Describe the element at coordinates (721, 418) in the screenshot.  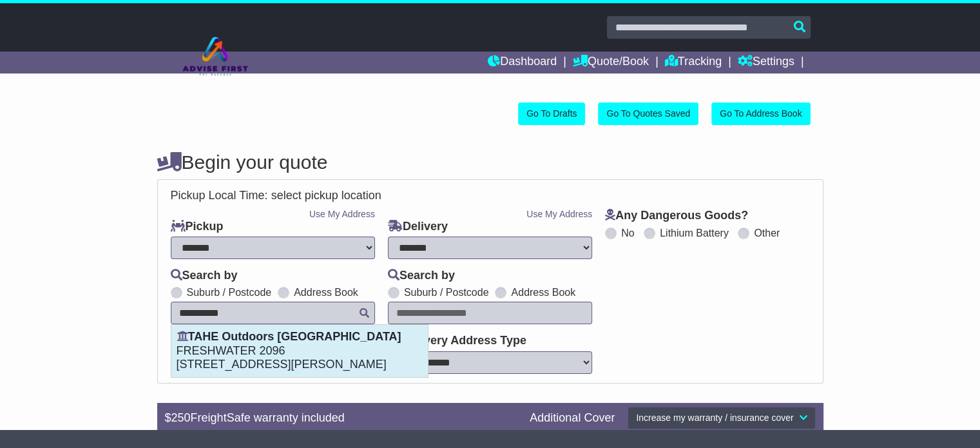
I see `button: Increase my warranty / insurance cover` at that location.